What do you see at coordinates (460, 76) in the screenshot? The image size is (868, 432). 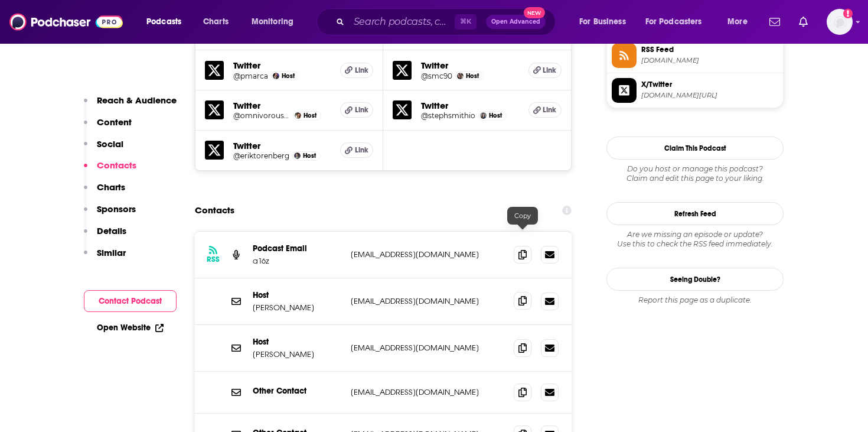 I see `a: Sonal Chokshi` at bounding box center [460, 76].